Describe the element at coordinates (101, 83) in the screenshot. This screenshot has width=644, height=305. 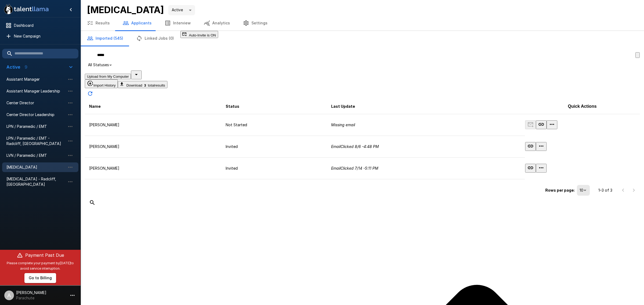
I see `button: Import History` at that location.